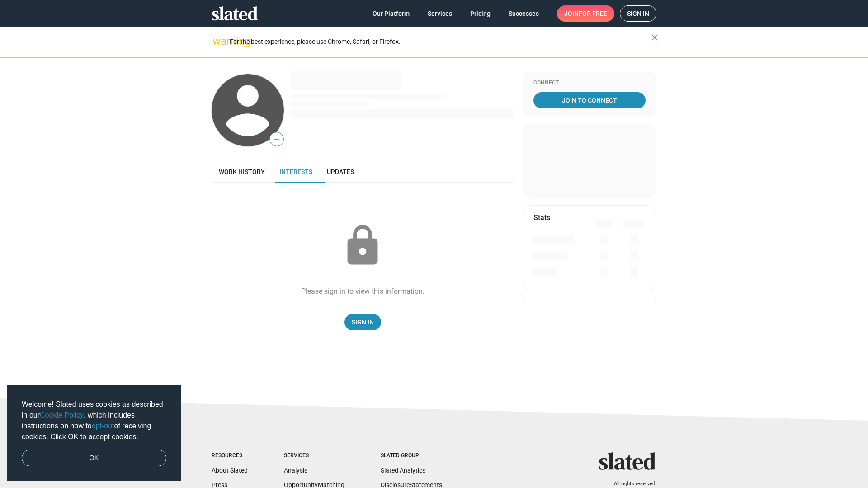  What do you see at coordinates (94, 421) in the screenshot?
I see `span: Welcome! Slated uses cookies as described in our , which includes instructions on how to of recei...` at bounding box center [94, 421].